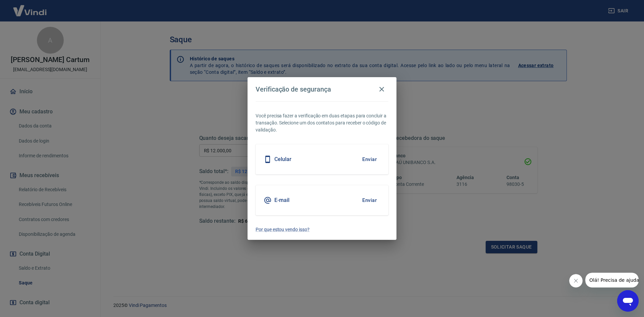  Describe the element at coordinates (283, 159) in the screenshot. I see `h5: Celular` at that location.